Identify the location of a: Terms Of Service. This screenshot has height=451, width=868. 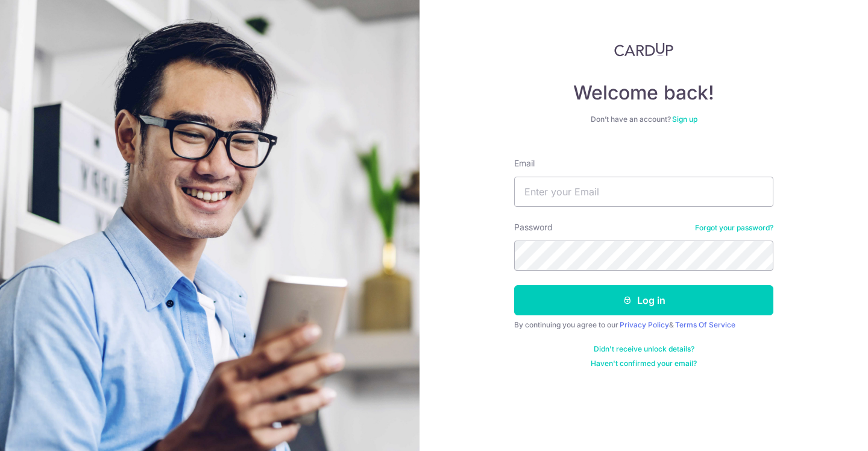
(706, 324).